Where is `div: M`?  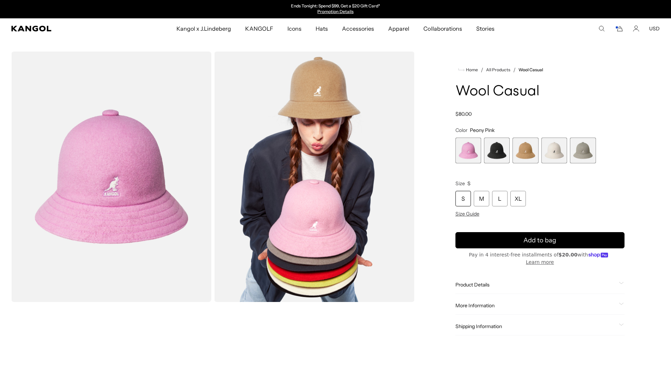 div: M is located at coordinates (482, 198).